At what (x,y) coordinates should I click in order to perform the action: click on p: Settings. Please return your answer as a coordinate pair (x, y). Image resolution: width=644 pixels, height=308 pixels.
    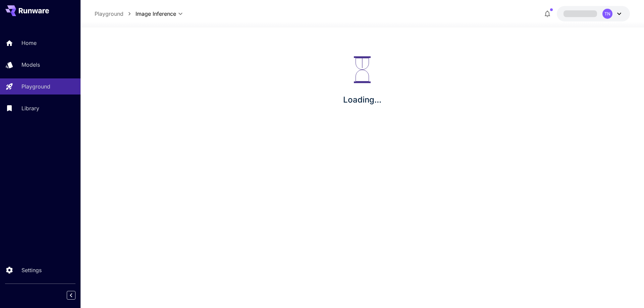
    Looking at the image, I should click on (32, 270).